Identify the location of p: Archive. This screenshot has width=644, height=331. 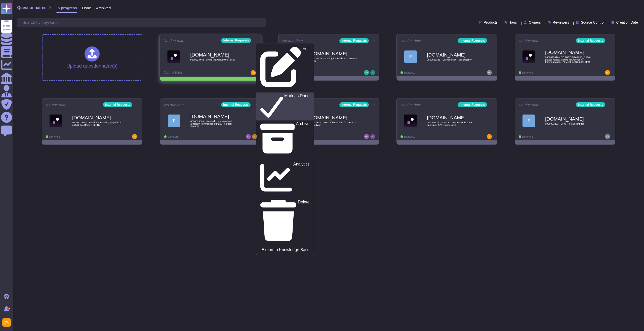
(303, 139).